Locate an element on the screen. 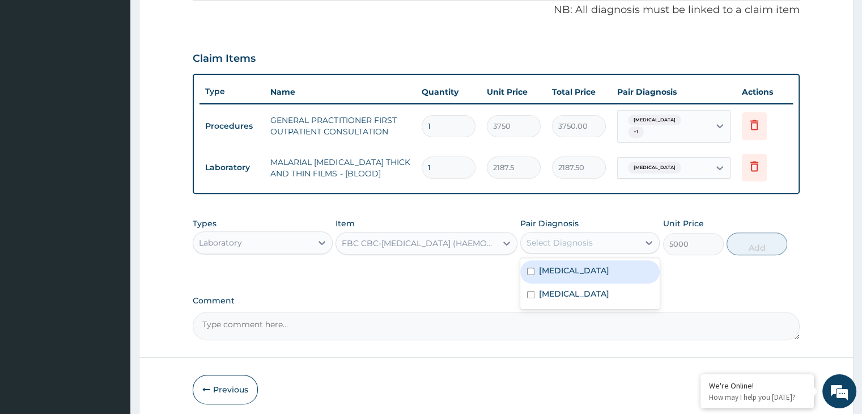 This screenshot has height=414, width=862. span: + 1 is located at coordinates (636, 132).